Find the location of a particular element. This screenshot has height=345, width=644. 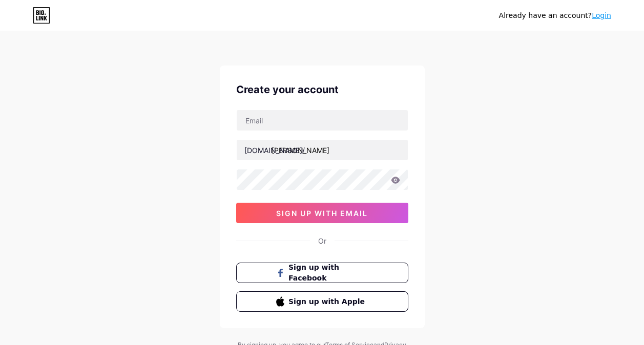

span: Sign up with Apple is located at coordinates (328, 301).